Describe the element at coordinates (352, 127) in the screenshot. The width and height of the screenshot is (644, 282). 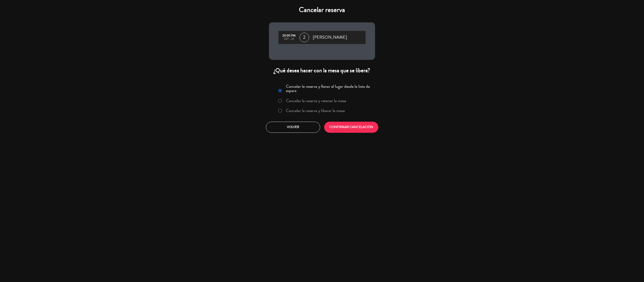
I see `button: CONFIRMAR CANCELACIÓN` at that location.